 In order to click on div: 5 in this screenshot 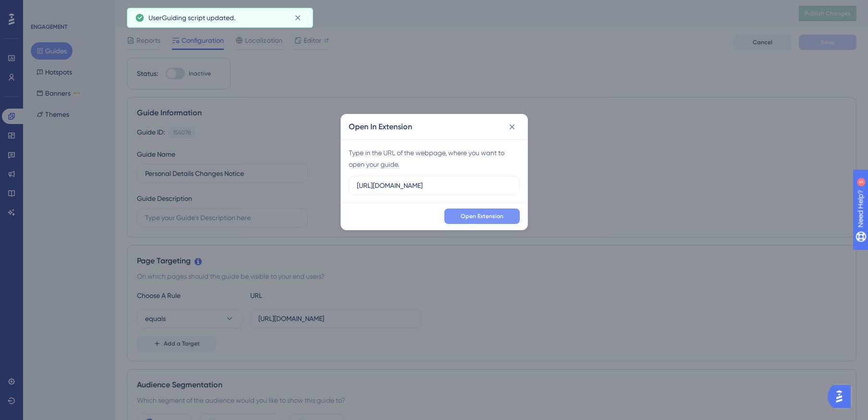, I will do `click(69, 8)`.